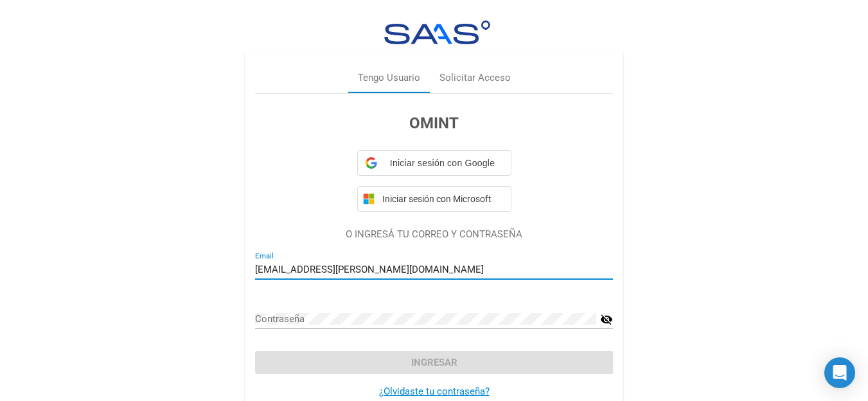 Image resolution: width=868 pixels, height=401 pixels. I want to click on div: Solicitar Acceso, so click(475, 77).